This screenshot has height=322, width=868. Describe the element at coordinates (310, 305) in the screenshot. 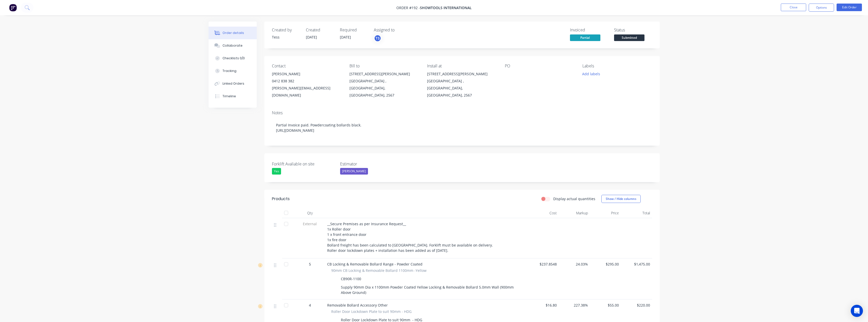

I see `span: 4` at that location.